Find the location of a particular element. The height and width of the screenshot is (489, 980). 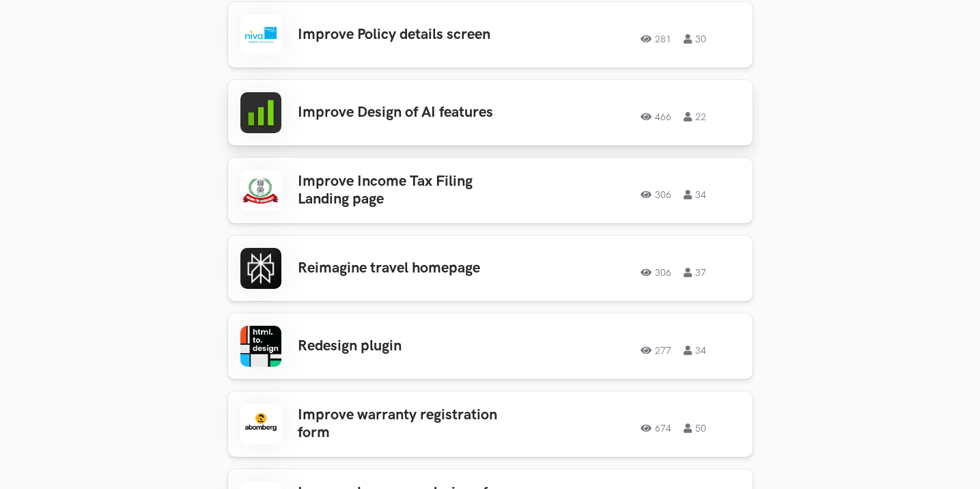

a: Improve Income Tax Filing Landing page30634 is located at coordinates (490, 190).